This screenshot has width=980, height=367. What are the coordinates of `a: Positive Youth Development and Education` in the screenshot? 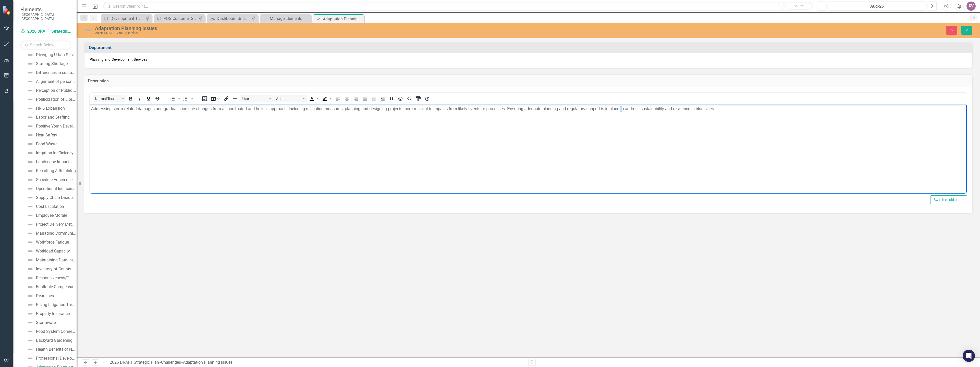 It's located at (52, 126).